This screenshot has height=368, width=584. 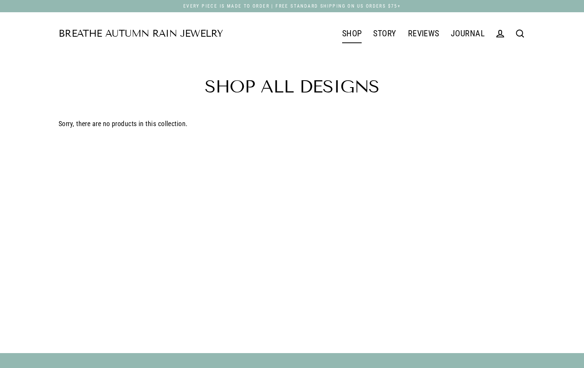 I want to click on h1: Shop All Designs, so click(x=292, y=87).